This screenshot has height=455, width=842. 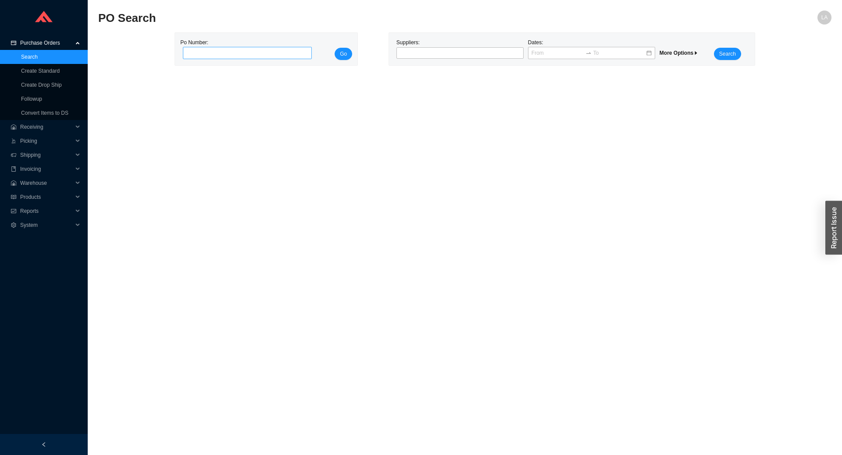 What do you see at coordinates (557, 53) in the screenshot?
I see `input: From` at bounding box center [557, 53].